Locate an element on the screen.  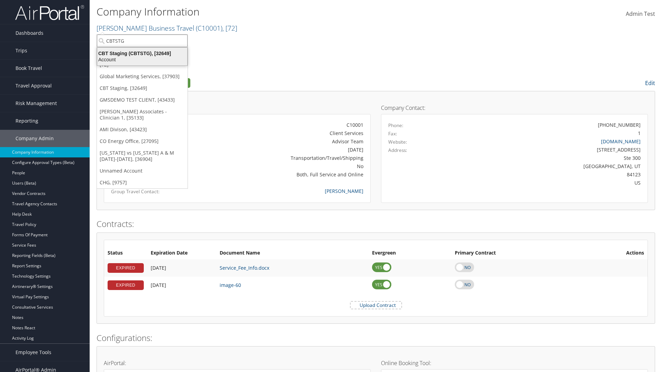
div: 1 is located at coordinates (639, 133).